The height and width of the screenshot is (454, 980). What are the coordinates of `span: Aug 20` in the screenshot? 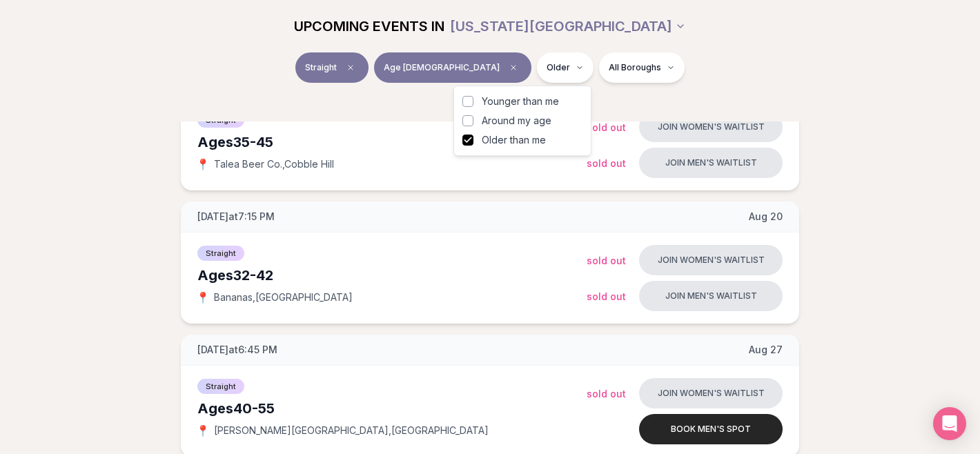 It's located at (765, 216).